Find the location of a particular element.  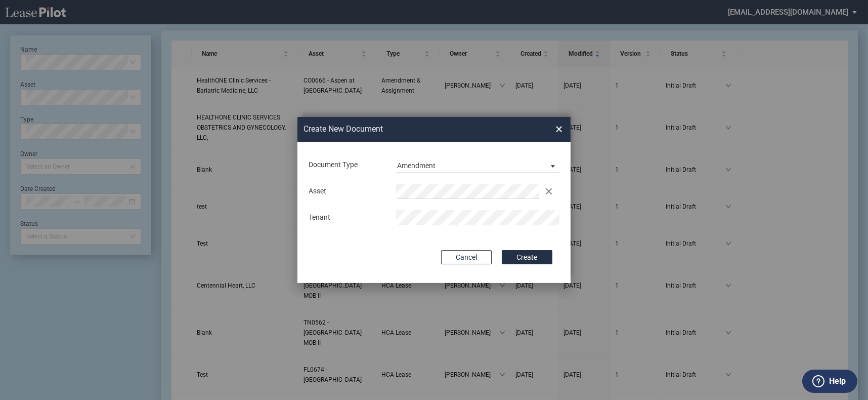

div: Amendment is located at coordinates (416, 166).